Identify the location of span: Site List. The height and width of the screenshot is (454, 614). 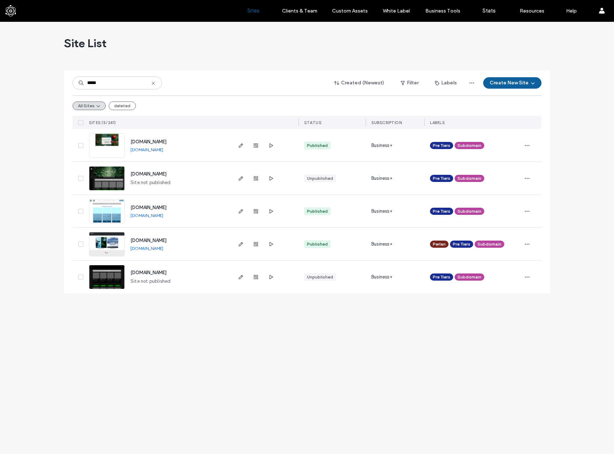
(85, 43).